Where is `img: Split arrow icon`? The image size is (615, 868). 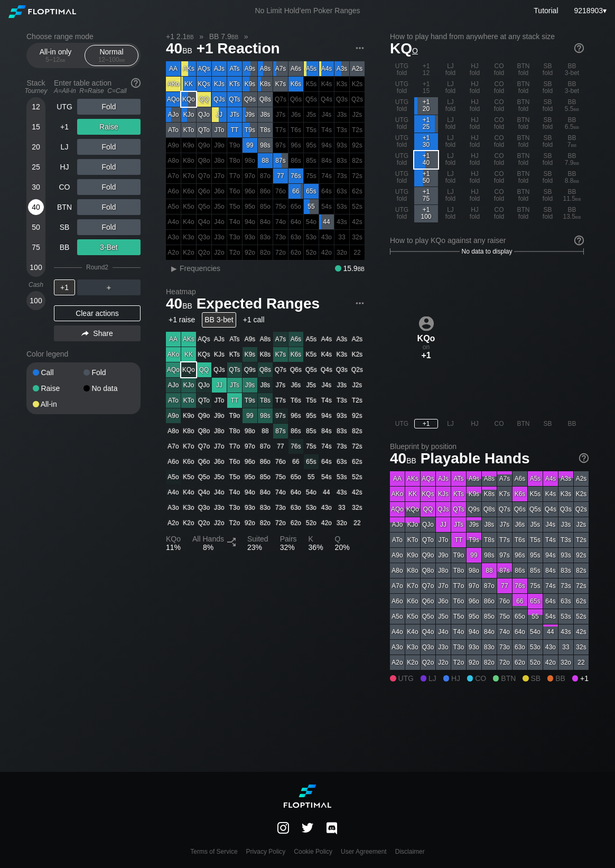
img: Split arrow icon is located at coordinates (231, 542).